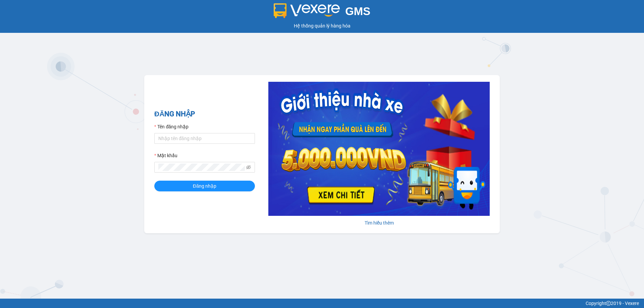  What do you see at coordinates (379, 223) in the screenshot?
I see `div: Tìm hiểu thêm` at bounding box center [379, 223].